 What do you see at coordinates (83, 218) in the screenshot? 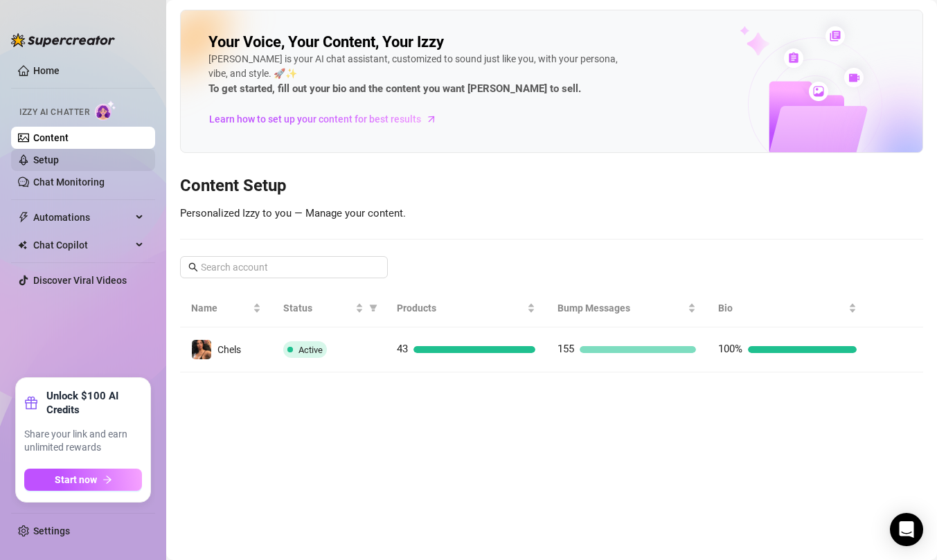
I see `span: Automations` at bounding box center [83, 218].